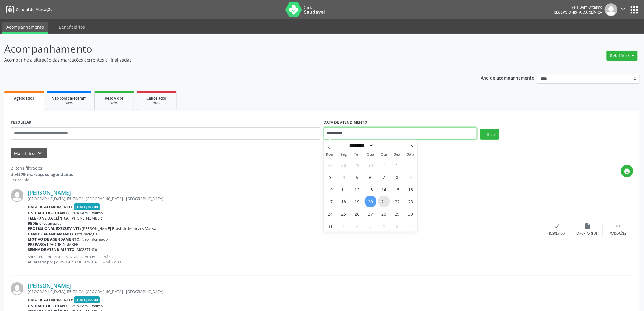  Describe the element at coordinates (370, 189) in the screenshot. I see `span: Agosto 13, 2025` at that location.